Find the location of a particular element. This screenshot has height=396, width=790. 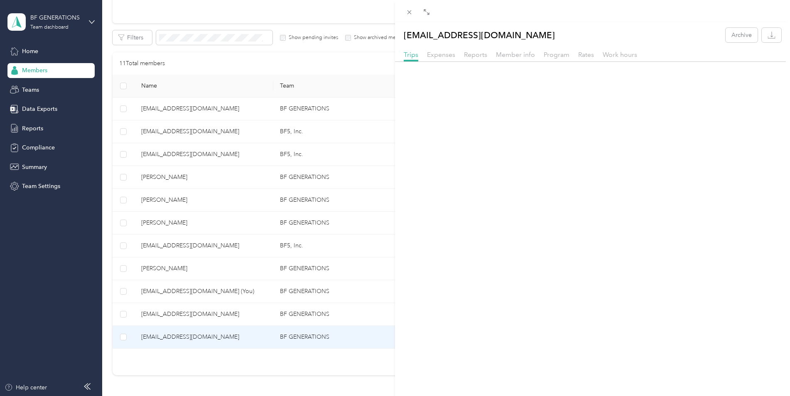

span: Member info is located at coordinates (515, 54).